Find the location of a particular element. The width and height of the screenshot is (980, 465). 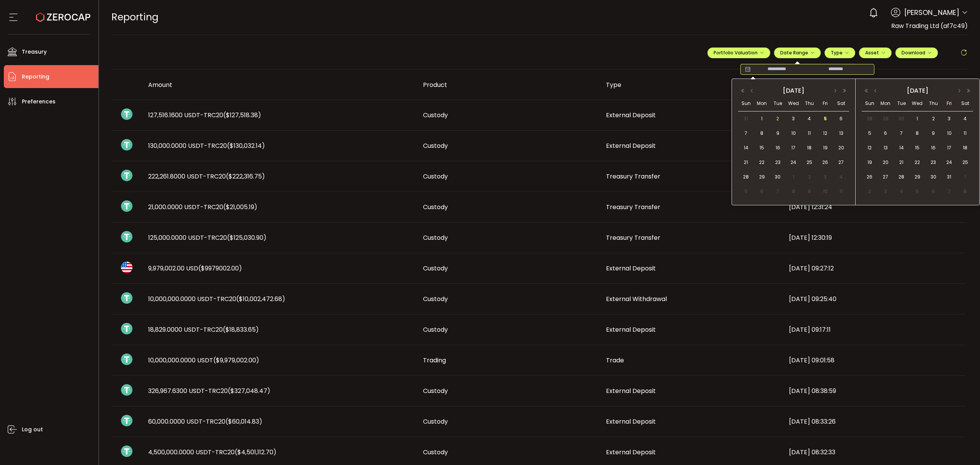

span: ($222,316.75) is located at coordinates (245, 177).